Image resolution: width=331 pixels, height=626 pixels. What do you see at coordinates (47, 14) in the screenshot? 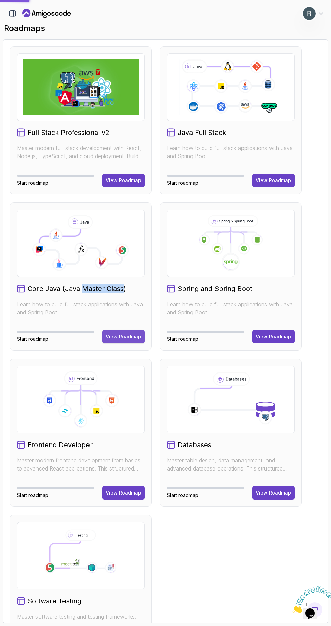
I see `a: Landing page` at bounding box center [47, 14].